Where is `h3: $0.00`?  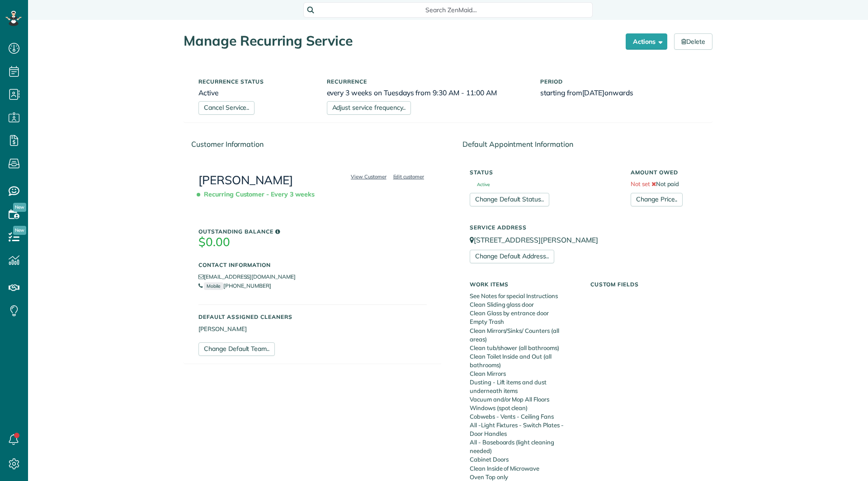
h3: $0.00 is located at coordinates (313, 242).